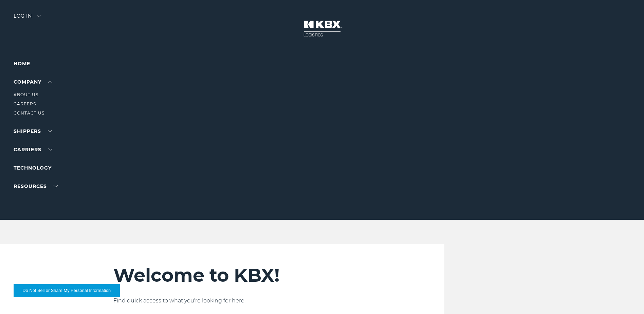 This screenshot has width=644, height=314. Describe the element at coordinates (67, 291) in the screenshot. I see `button: Do Not Sell or Share My Personal Information` at that location.